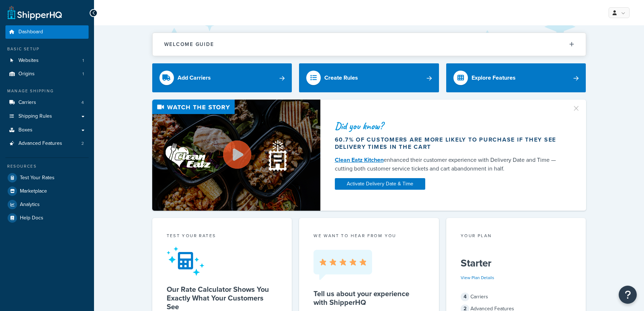 Image resolution: width=644 pixels, height=311 pixels. I want to click on button: Open Resource Center, so click(628, 295).